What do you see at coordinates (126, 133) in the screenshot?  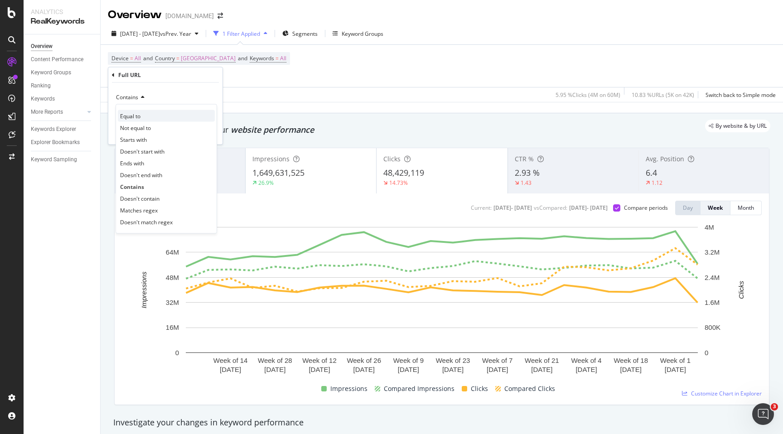 I see `button: Cancel` at bounding box center [126, 133].